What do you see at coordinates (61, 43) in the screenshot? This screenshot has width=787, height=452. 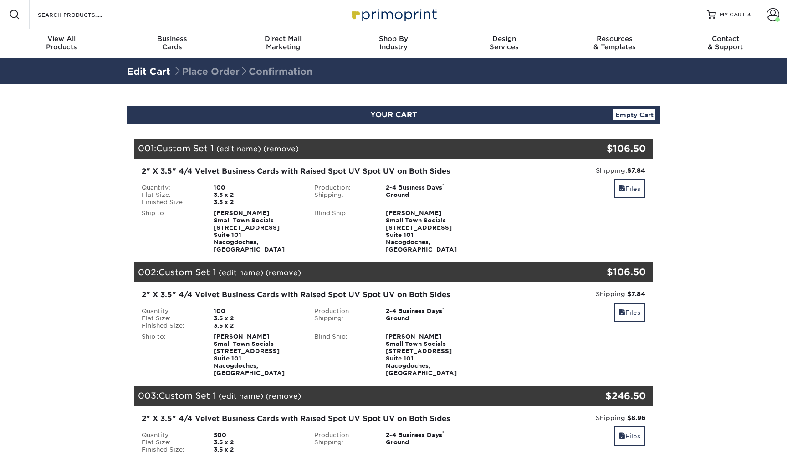 I see `div: Products` at bounding box center [61, 43].